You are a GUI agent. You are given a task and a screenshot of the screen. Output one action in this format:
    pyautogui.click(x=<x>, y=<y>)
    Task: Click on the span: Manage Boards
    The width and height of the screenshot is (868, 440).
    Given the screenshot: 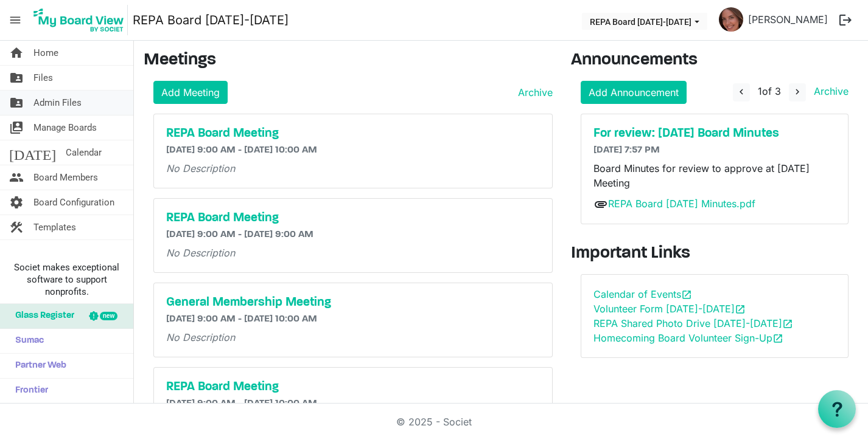 What is the action you would take?
    pyautogui.click(x=65, y=128)
    